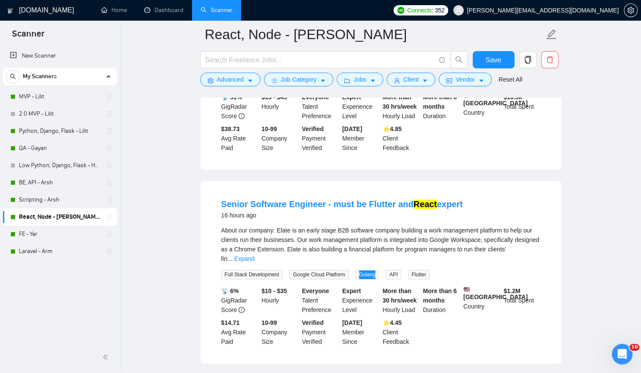 Image resolution: width=641 pixels, height=373 pixels. Describe the element at coordinates (630, 10) in the screenshot. I see `button: setting` at that location.